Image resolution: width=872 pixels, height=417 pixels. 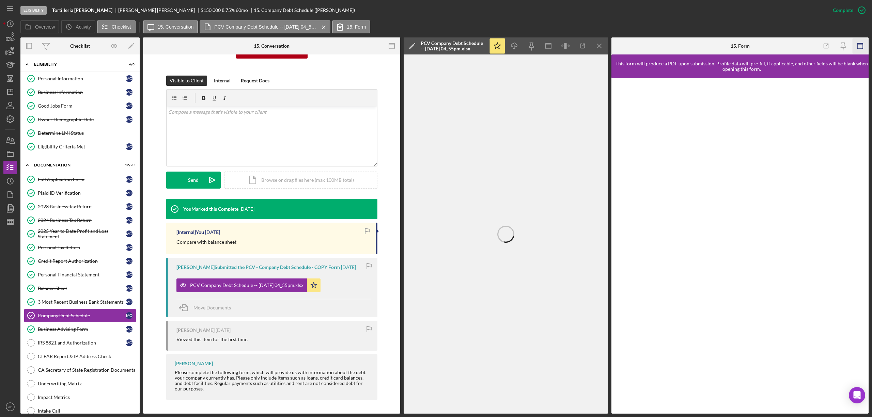 What do you see at coordinates (45, 27) in the screenshot?
I see `label: Overview` at bounding box center [45, 27].